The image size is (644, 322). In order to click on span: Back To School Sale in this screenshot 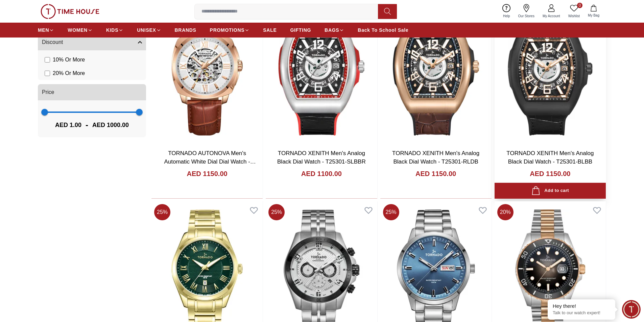, I will do `click(383, 30)`.